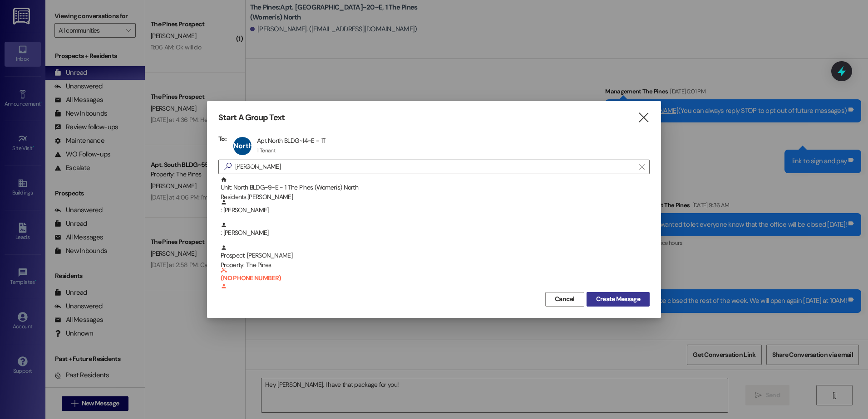 This screenshot has width=868, height=419. What do you see at coordinates (223, 139) in the screenshot?
I see `h3: To:` at bounding box center [223, 139].